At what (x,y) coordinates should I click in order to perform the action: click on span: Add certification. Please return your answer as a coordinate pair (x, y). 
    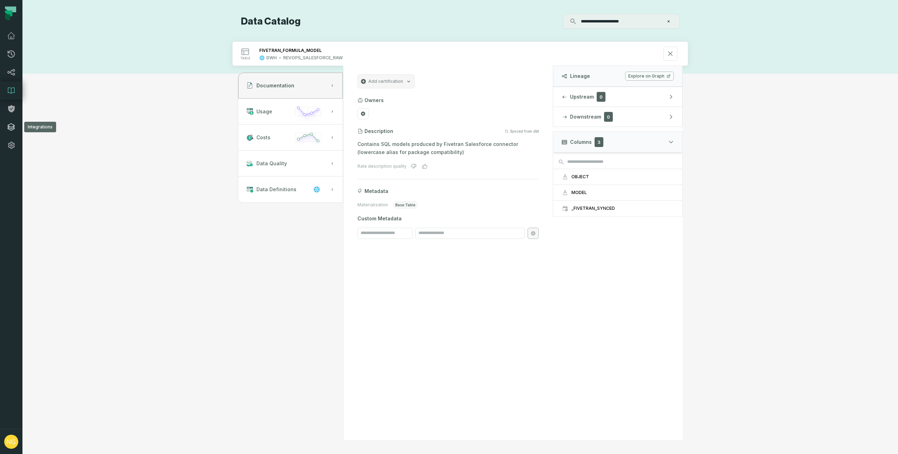
    Looking at the image, I should click on (385, 81).